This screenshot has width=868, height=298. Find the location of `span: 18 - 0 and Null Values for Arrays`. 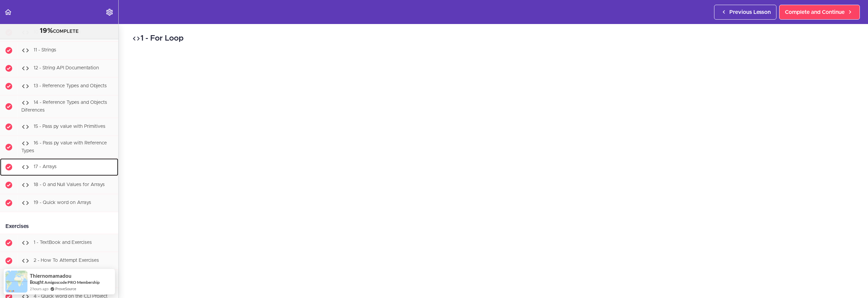

span: 18 - 0 and Null Values for Arrays is located at coordinates (69, 185).